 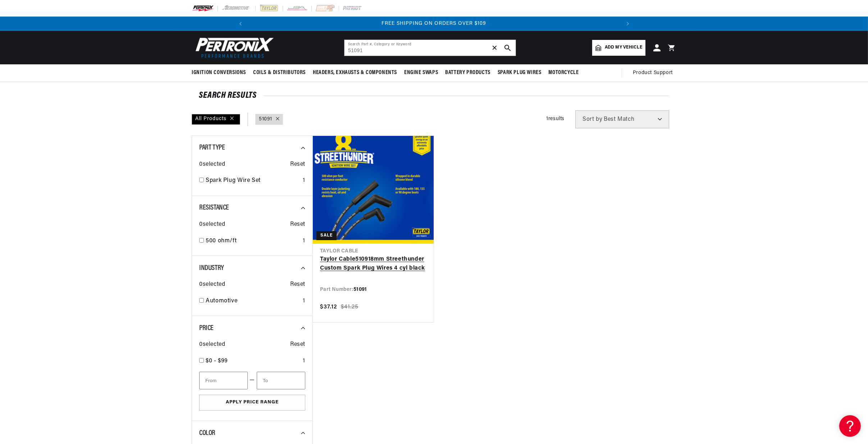 I want to click on span: Ignition Conversions, so click(x=219, y=72).